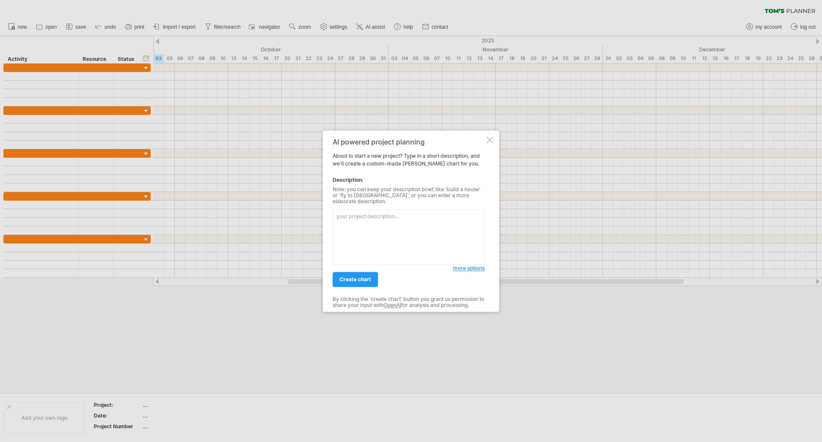 The width and height of the screenshot is (822, 442). I want to click on span: more options, so click(469, 268).